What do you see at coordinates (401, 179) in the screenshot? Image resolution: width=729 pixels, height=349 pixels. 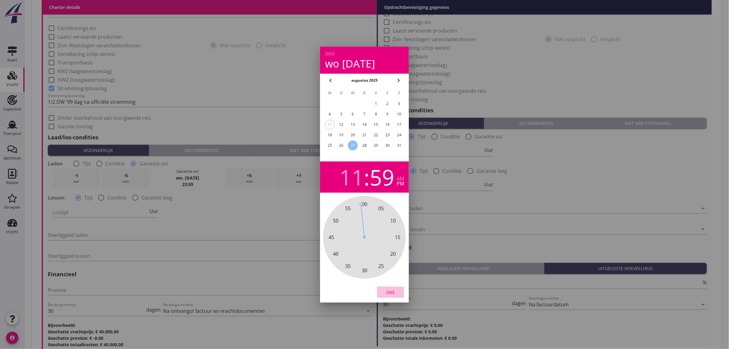 I see `div: am` at bounding box center [401, 179].